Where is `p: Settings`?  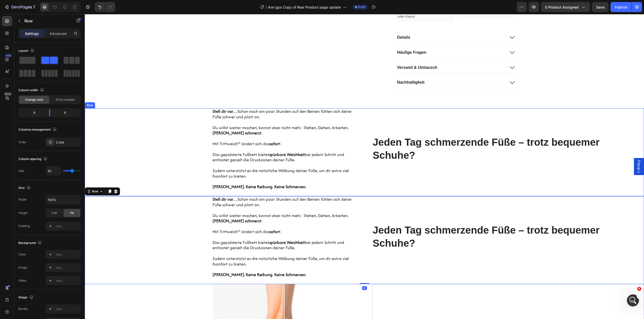
p: Settings is located at coordinates (32, 33).